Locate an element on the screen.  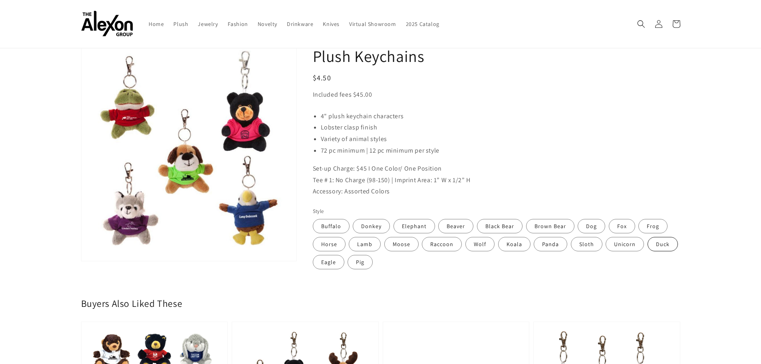
label: Horse is located at coordinates (329, 244).